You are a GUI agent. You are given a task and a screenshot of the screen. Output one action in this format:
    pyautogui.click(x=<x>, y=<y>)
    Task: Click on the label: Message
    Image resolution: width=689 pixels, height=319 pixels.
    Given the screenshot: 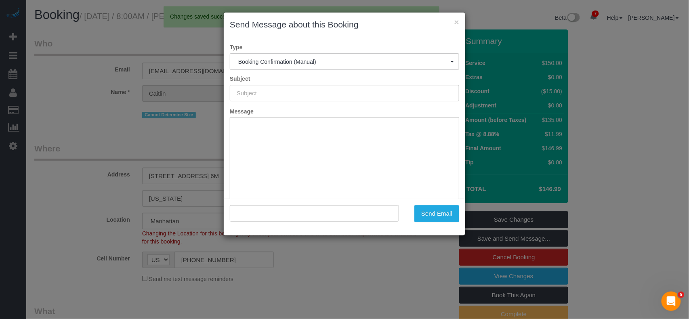 What is the action you would take?
    pyautogui.click(x=344, y=111)
    